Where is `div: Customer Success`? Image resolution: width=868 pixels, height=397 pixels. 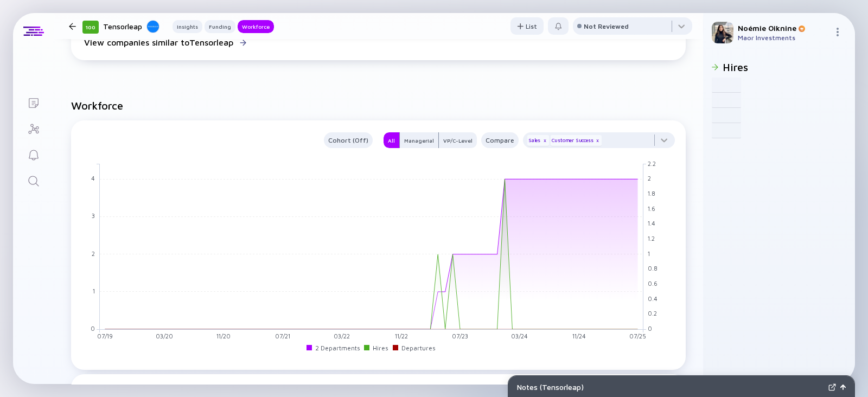
div: Customer Success is located at coordinates (576, 140).